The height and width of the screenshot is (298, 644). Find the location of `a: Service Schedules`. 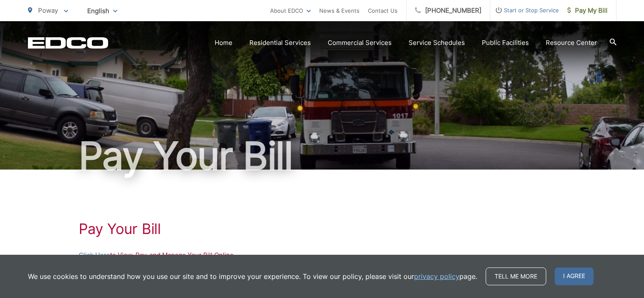

a: Service Schedules is located at coordinates (436, 43).